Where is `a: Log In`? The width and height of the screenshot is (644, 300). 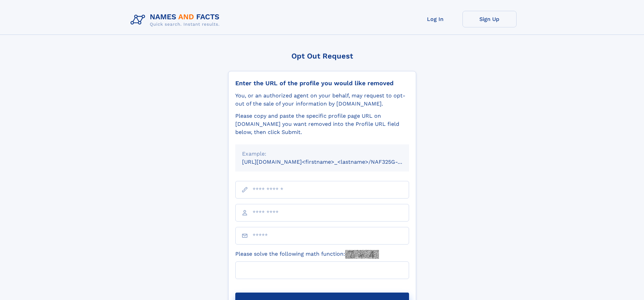 a: Log In is located at coordinates (435, 19).